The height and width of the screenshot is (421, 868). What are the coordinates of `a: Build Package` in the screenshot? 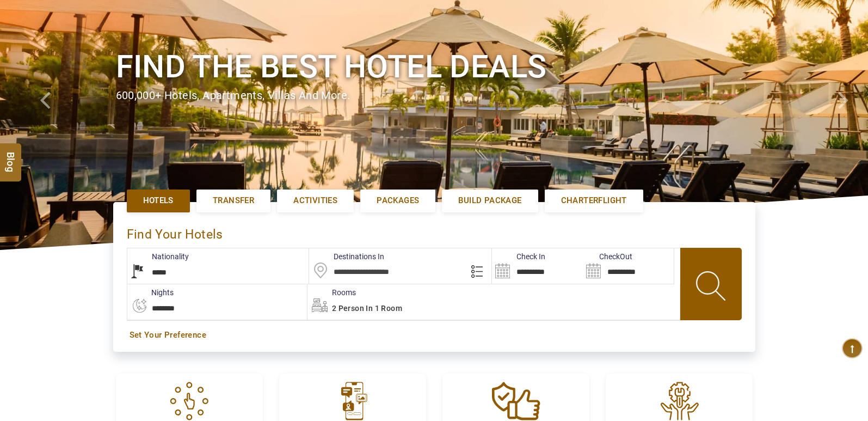 It's located at (490, 201).